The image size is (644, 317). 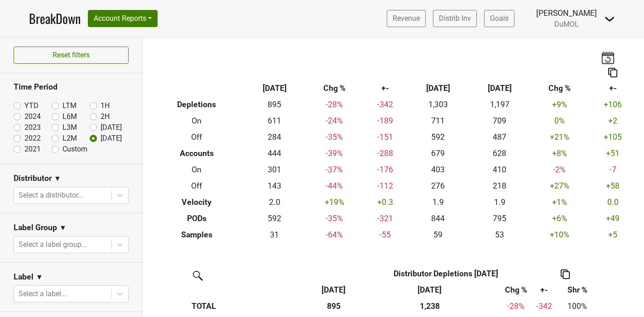 What do you see at coordinates (334, 170) in the screenshot?
I see `td: -37 %` at bounding box center [334, 170].